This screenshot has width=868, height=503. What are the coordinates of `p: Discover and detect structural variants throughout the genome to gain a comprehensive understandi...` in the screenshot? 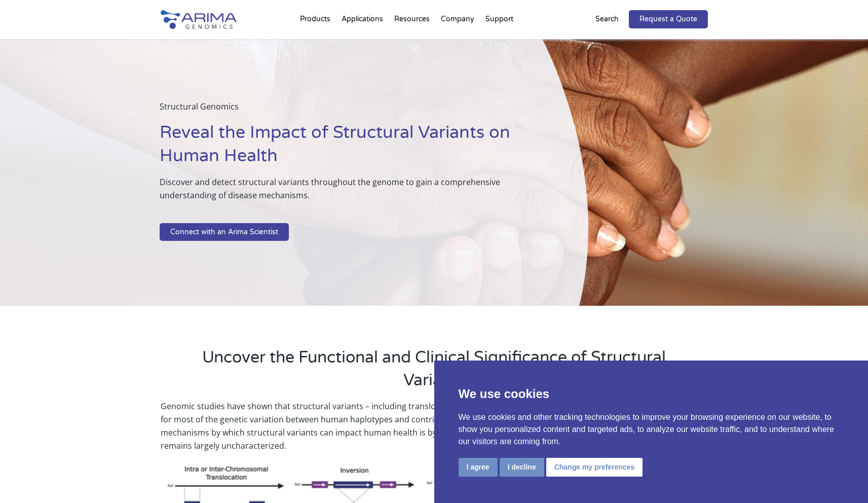 It's located at (349, 192).